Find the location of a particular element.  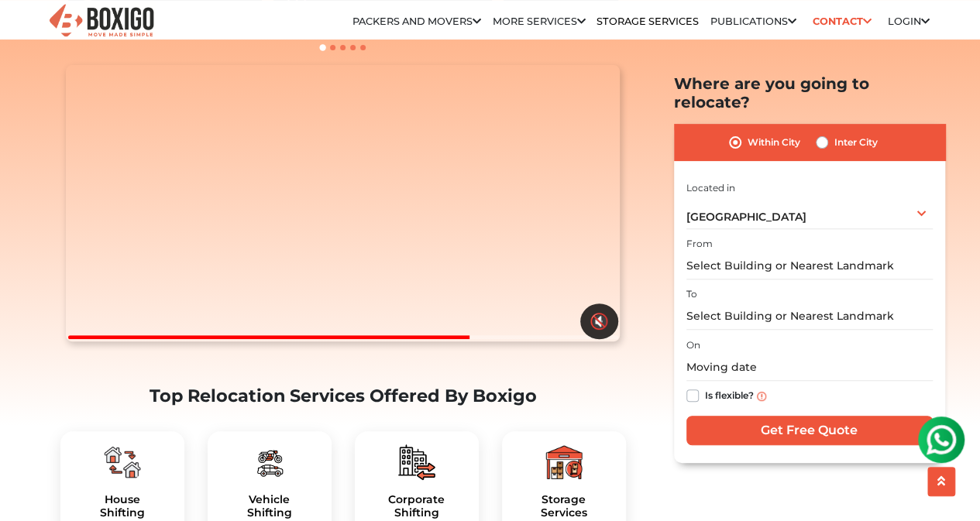

a: Storage Services is located at coordinates (647, 21).